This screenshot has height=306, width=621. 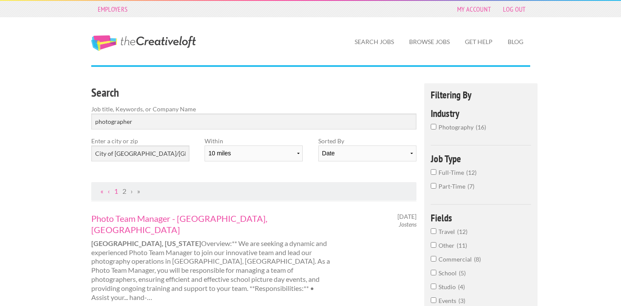 What do you see at coordinates (254, 93) in the screenshot?
I see `h3: Search` at bounding box center [254, 93].